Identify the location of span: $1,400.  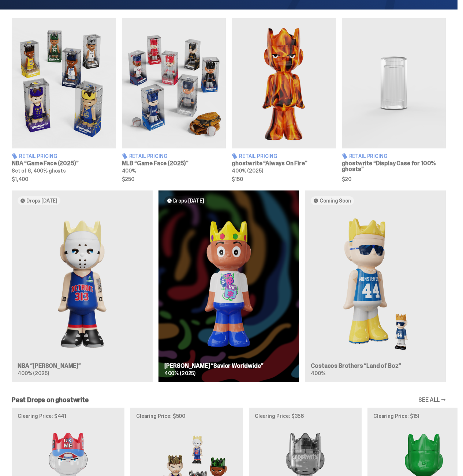
(64, 179).